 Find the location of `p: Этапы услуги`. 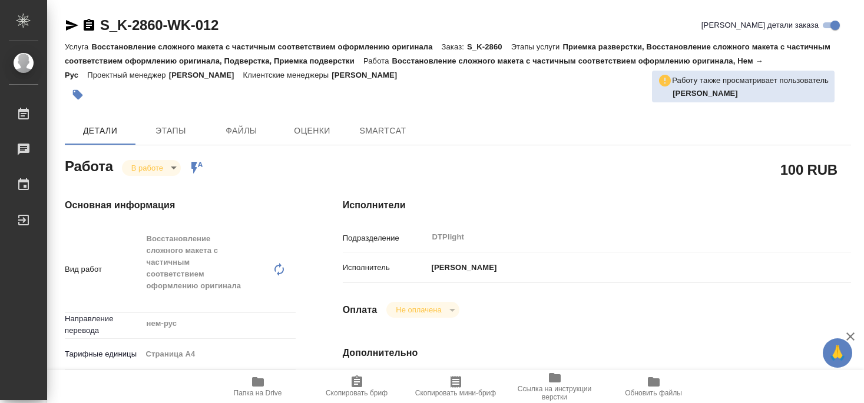

p: Этапы услуги is located at coordinates (537, 47).